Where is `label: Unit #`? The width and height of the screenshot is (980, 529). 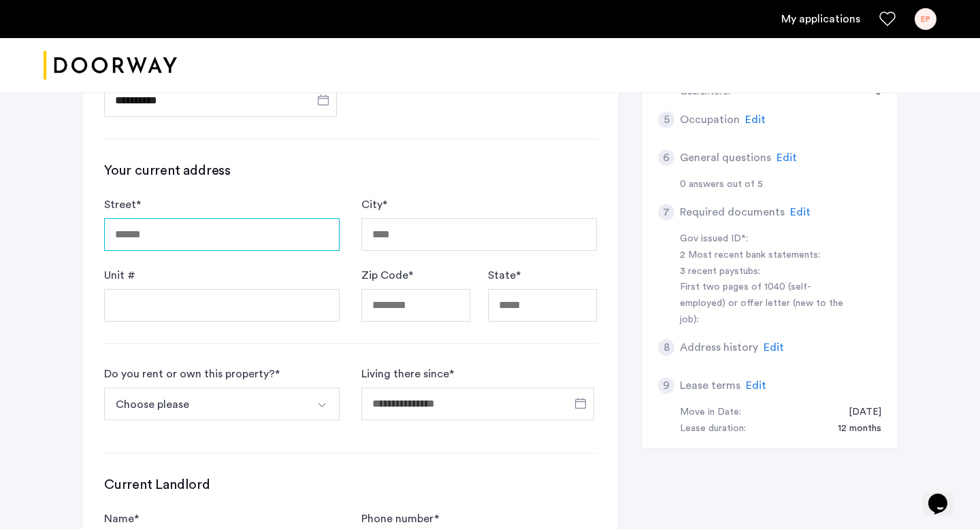
label: Unit # is located at coordinates (120, 275).